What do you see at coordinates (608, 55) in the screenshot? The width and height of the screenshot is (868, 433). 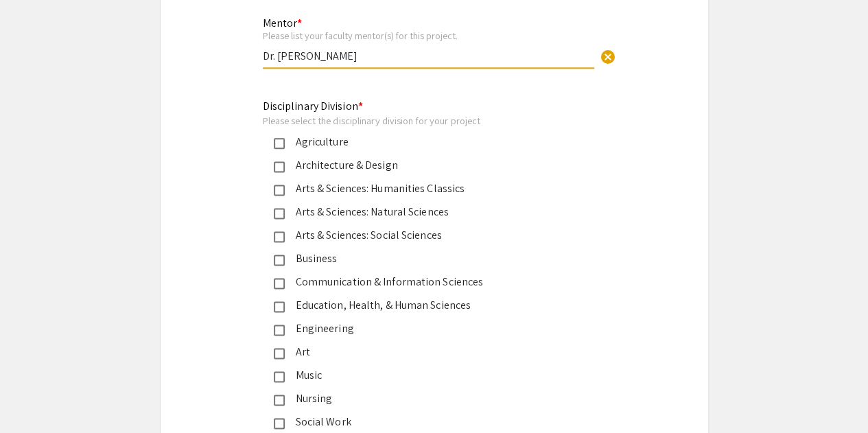 I see `button: Clear` at bounding box center [608, 55].